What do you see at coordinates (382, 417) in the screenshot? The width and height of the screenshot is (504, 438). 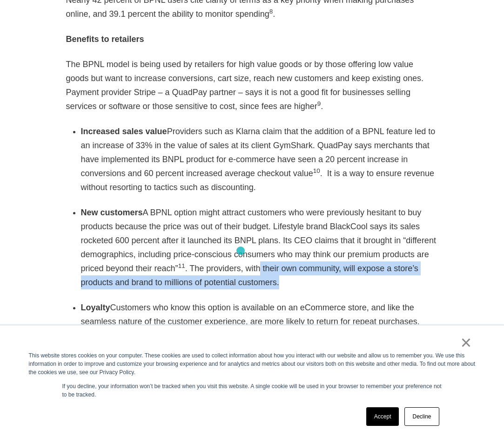 I see `a: Accept` at bounding box center [382, 417].